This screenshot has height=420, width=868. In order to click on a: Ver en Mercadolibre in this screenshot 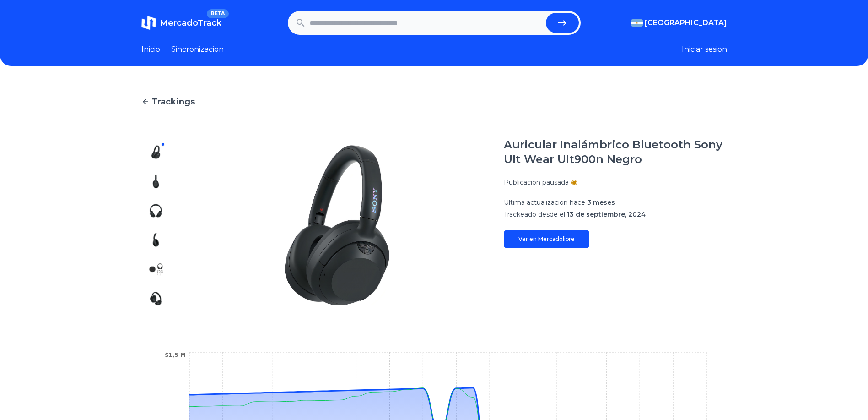, I will do `click(546, 239)`.